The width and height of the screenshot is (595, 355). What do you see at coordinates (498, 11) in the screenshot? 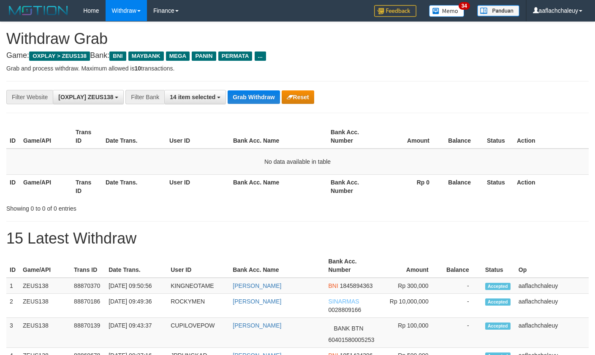
I see `img: panduan.png` at bounding box center [498, 11].